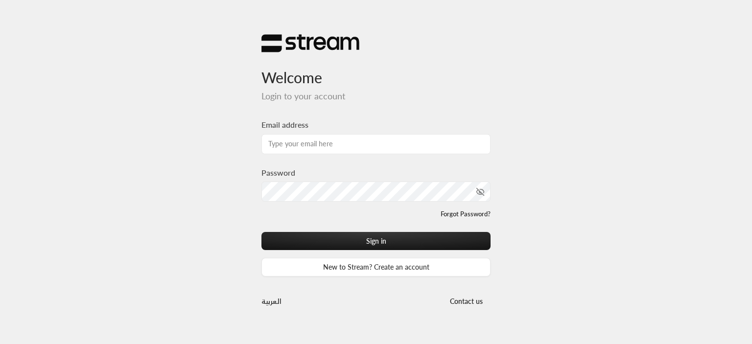 Image resolution: width=752 pixels, height=344 pixels. What do you see at coordinates (466, 301) in the screenshot?
I see `button: Contact us` at bounding box center [466, 301].